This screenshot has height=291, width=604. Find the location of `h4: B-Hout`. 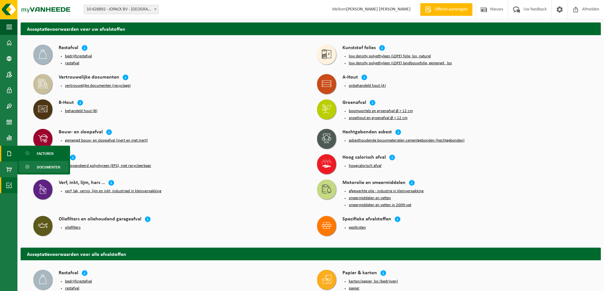

h4: B-Hout is located at coordinates (66, 103).